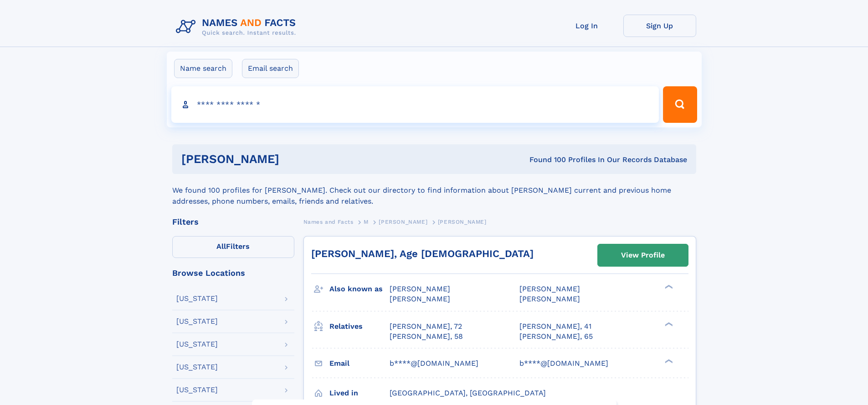 This screenshot has width=868, height=405. Describe the element at coordinates (415, 105) in the screenshot. I see `input: search input` at that location.